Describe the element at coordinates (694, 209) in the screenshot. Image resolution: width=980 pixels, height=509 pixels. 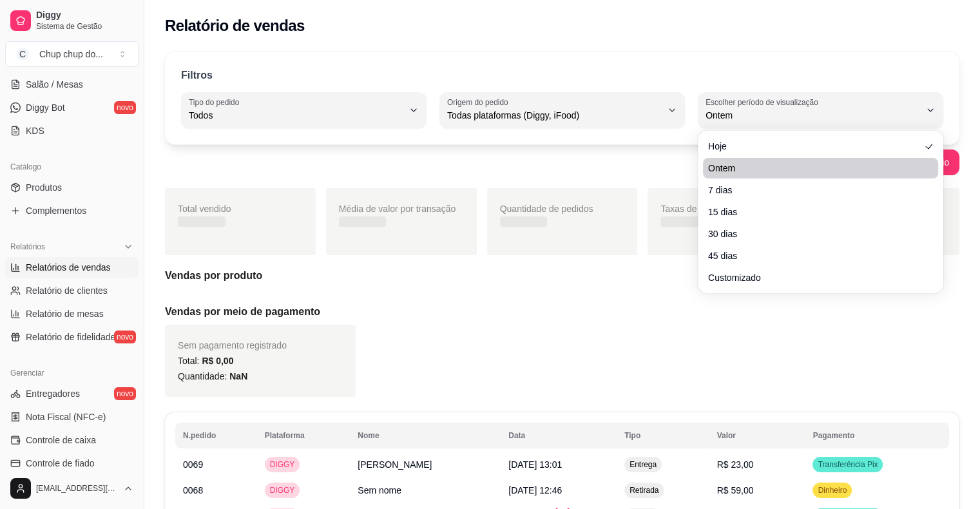
I see `span: Taxas de entrega` at that location.